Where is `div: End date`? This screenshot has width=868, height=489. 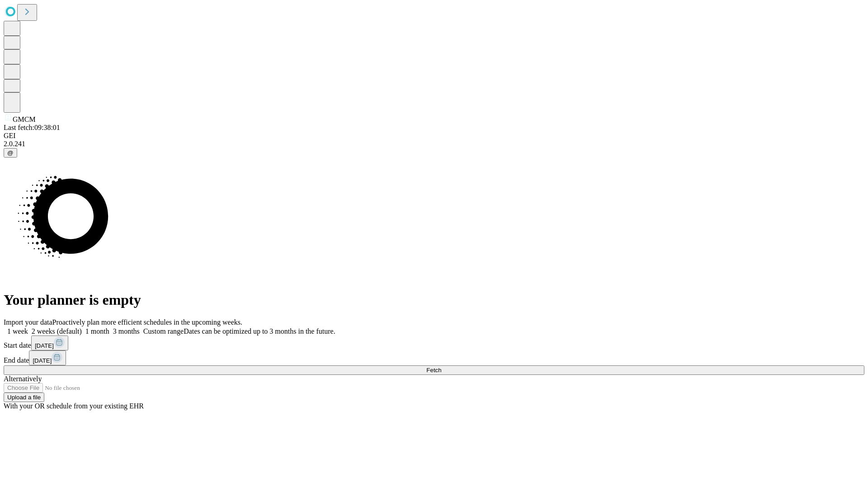 div: End date is located at coordinates (434, 358).